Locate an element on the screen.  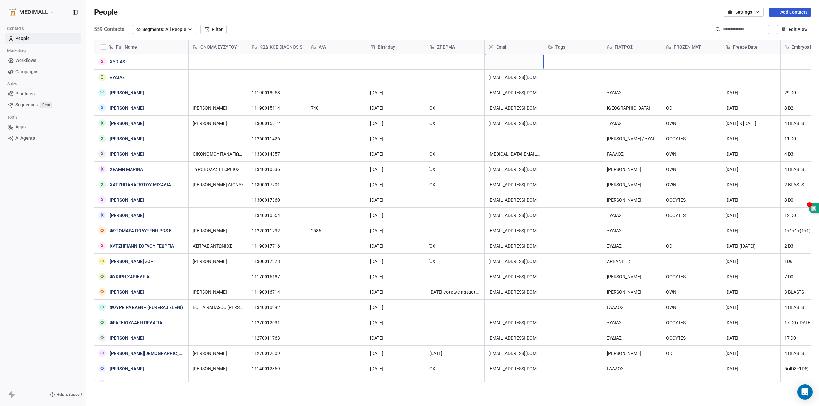
span: ΤΥΡΟΒΟΛΑΣ ΓΕΩΡΓΙΟΣ is located at coordinates (218, 169).